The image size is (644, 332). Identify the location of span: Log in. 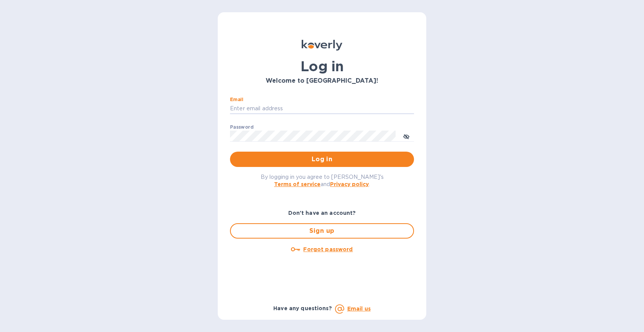
(322, 159).